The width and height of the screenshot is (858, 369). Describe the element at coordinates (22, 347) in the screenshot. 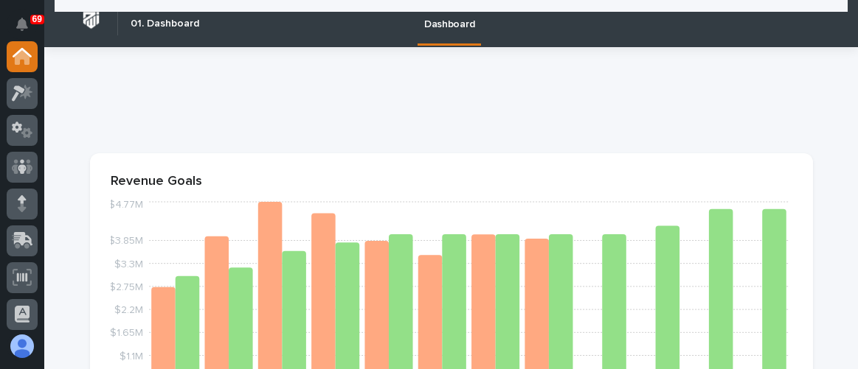

I see `button: users-avatar` at that location.